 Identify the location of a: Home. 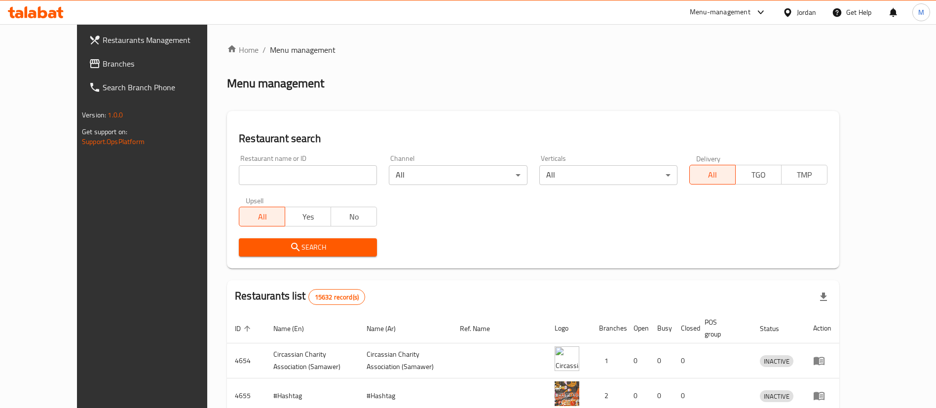
(243, 50).